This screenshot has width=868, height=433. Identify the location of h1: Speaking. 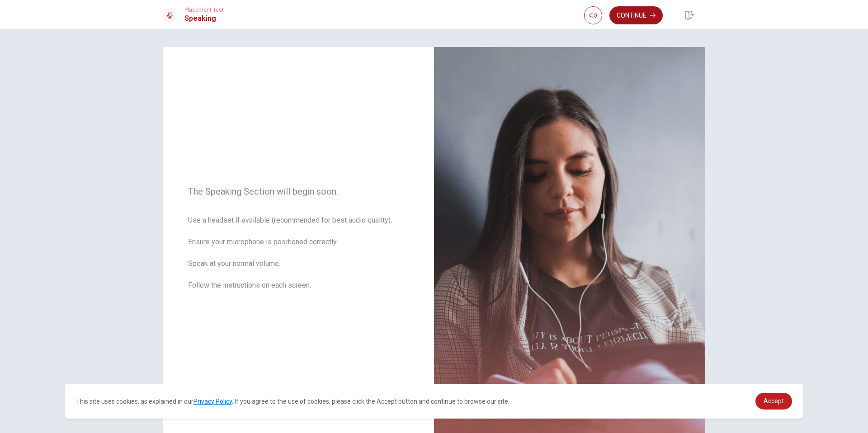
(204, 18).